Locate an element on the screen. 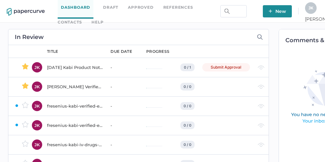 The image size is (325, 162). div: fresenius-kabi-iv-drugs-contacts is located at coordinates (75, 145).